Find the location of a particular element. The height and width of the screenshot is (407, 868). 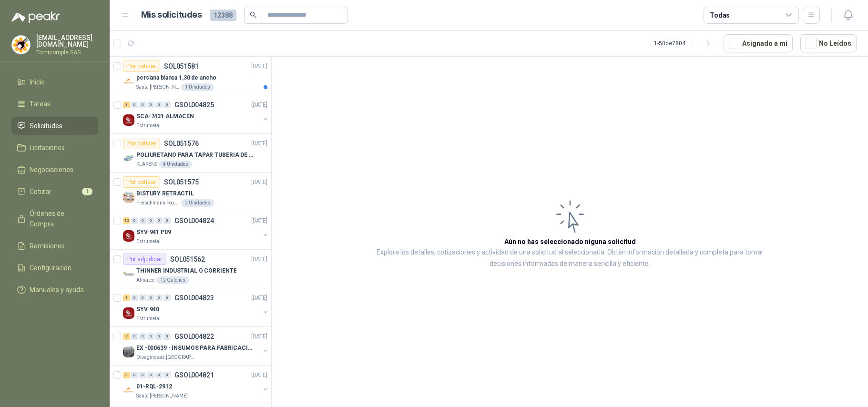

p: SYV-940 is located at coordinates (148, 309).